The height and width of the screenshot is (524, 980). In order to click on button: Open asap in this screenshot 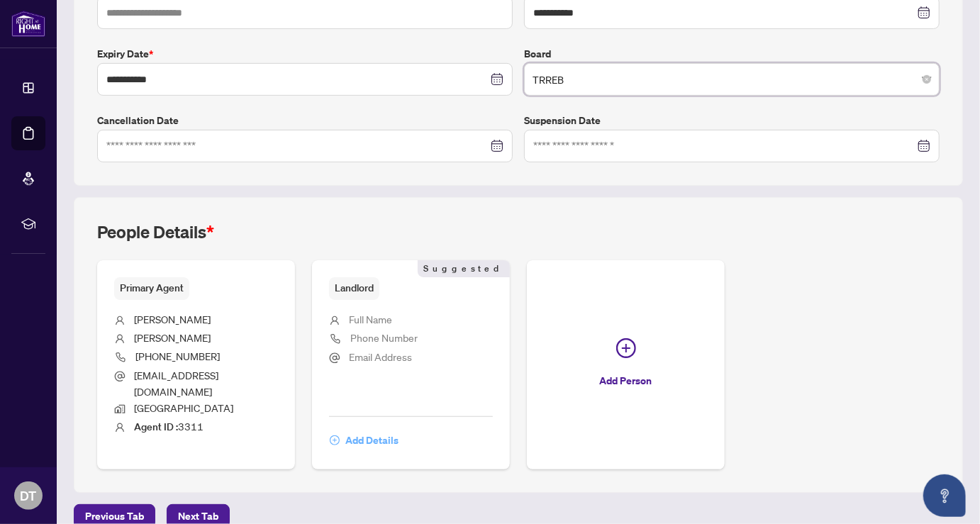, I will do `click(944, 496)`.